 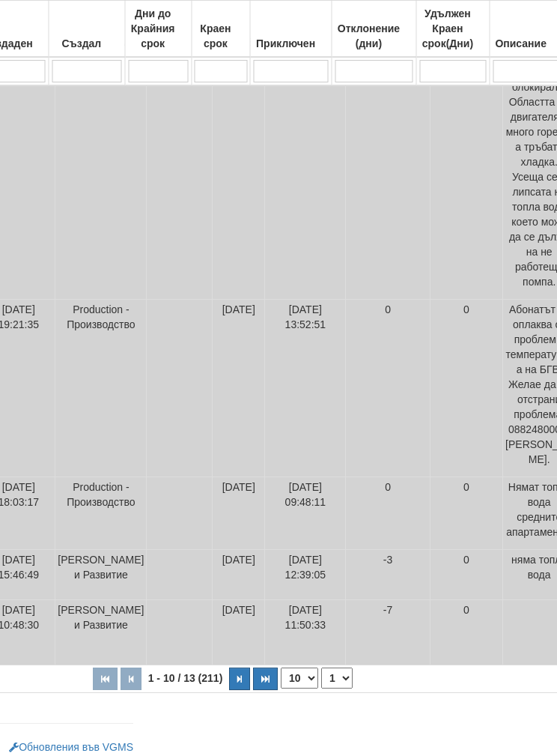 I want to click on td: -7, so click(x=389, y=632).